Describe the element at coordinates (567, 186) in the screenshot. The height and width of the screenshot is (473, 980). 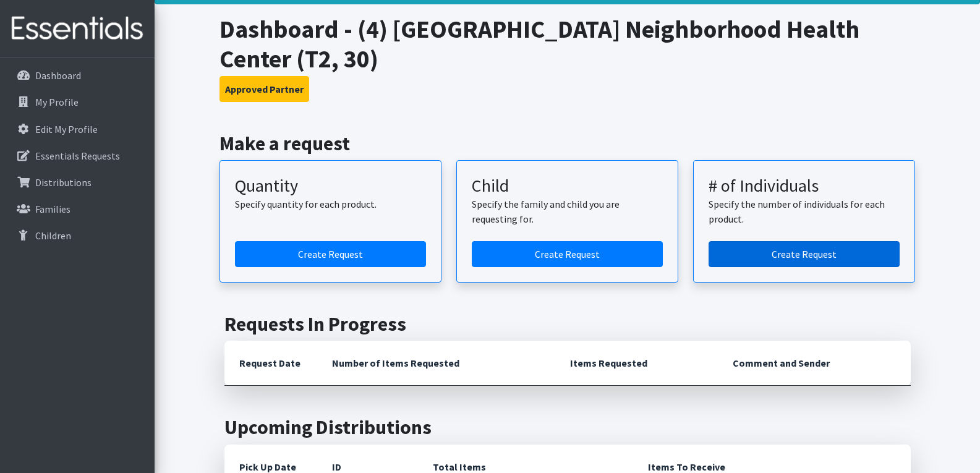
I see `h3: Child` at that location.